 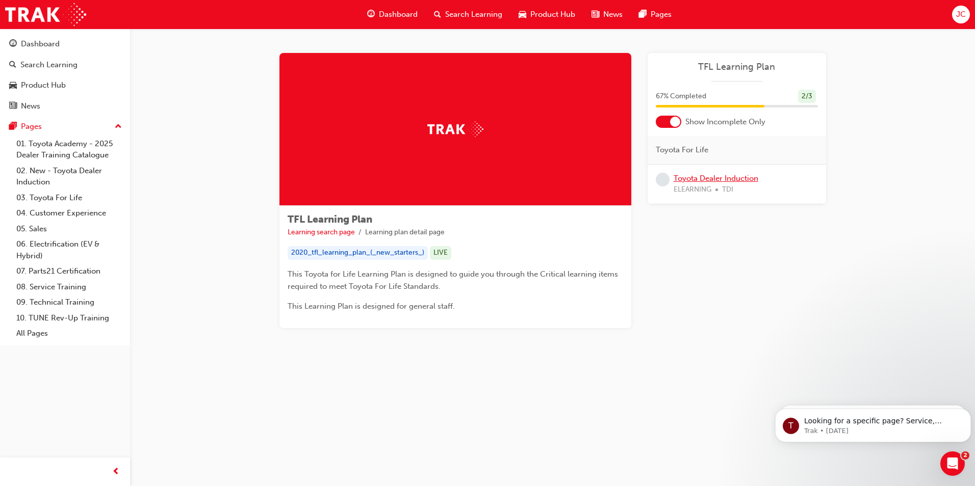 I want to click on span: This Toyota for Life Learning Plan is designed to guide you through the Critical learning items r..., so click(x=454, y=280).